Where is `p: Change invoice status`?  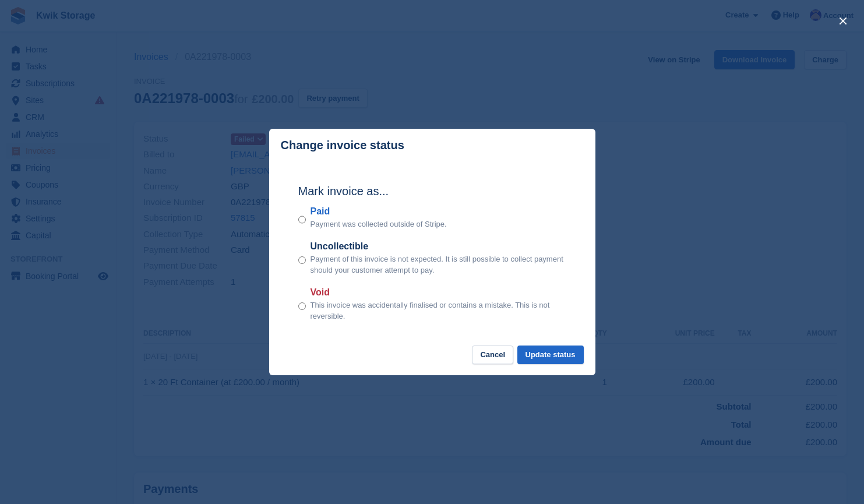 p: Change invoice status is located at coordinates (343, 145).